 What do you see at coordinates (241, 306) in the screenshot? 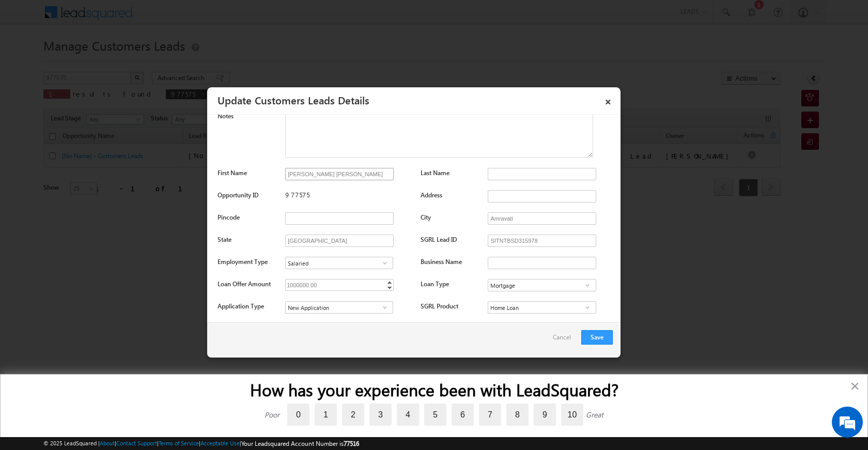
I see `label: Application Type` at bounding box center [241, 306].